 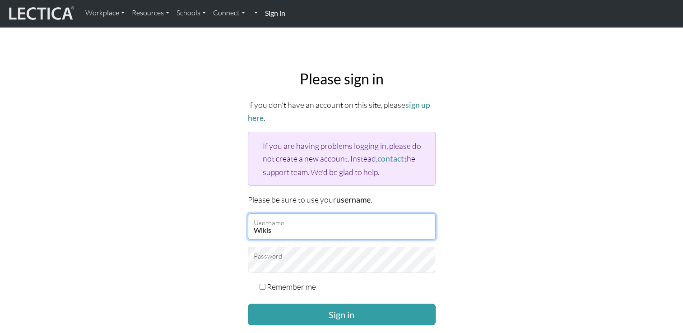 What do you see at coordinates (191, 13) in the screenshot?
I see `a: Schools` at bounding box center [191, 13].